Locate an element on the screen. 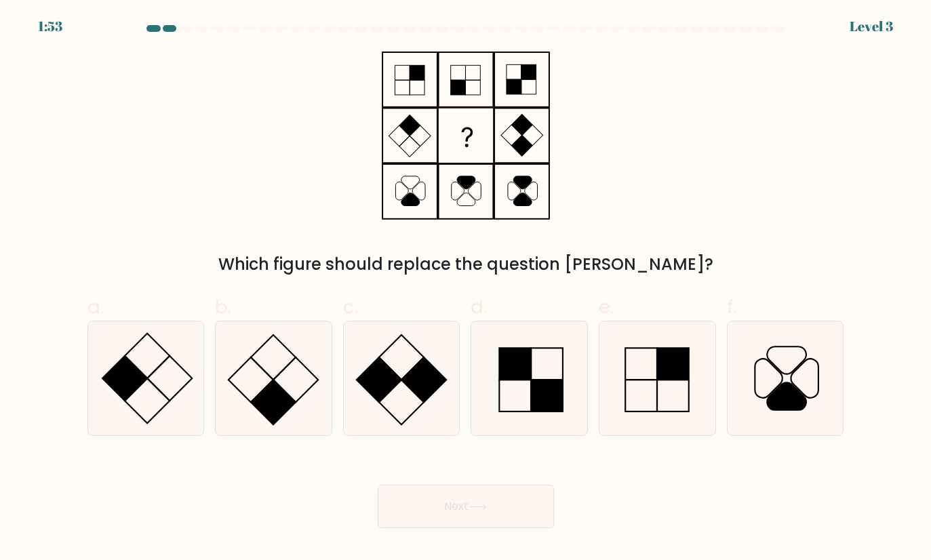 This screenshot has width=931, height=560. span: a. is located at coordinates (96, 306).